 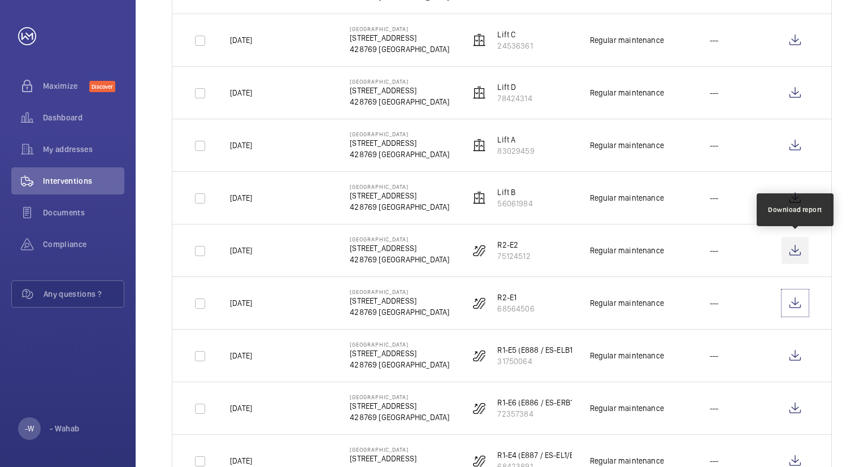 I want to click on span: Documents, so click(x=84, y=213).